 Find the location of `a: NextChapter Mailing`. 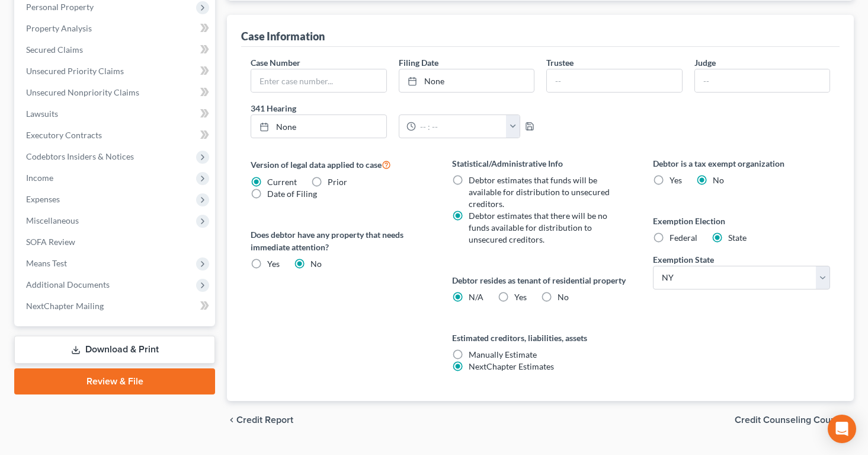

a: NextChapter Mailing is located at coordinates (116, 306).